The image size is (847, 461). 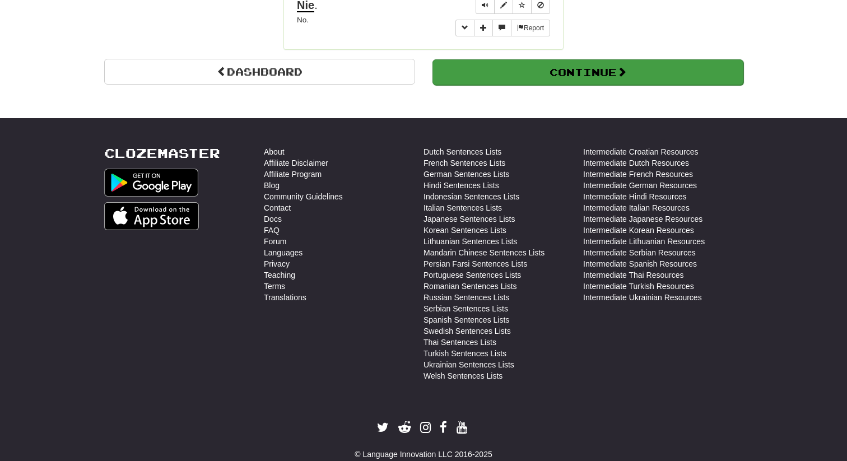 What do you see at coordinates (285, 298) in the screenshot?
I see `a: Translations` at bounding box center [285, 298].